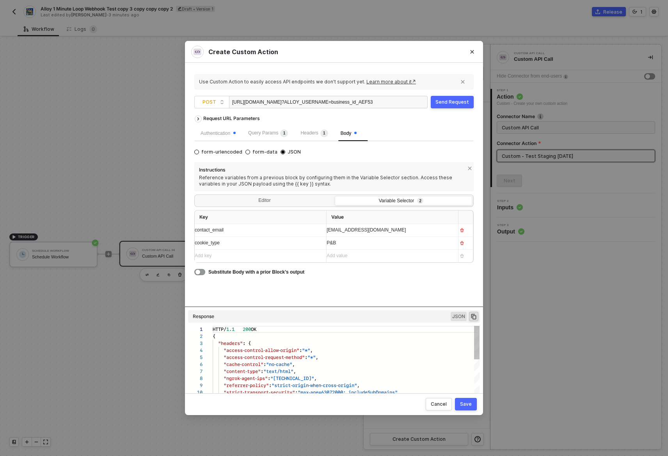  What do you see at coordinates (472, 52) in the screenshot?
I see `button: Close` at bounding box center [472, 52].